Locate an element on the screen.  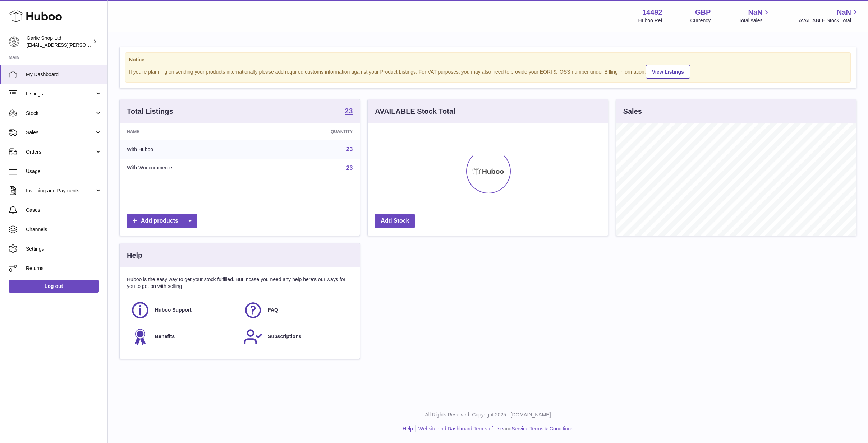
a: Help is located at coordinates (407, 429).